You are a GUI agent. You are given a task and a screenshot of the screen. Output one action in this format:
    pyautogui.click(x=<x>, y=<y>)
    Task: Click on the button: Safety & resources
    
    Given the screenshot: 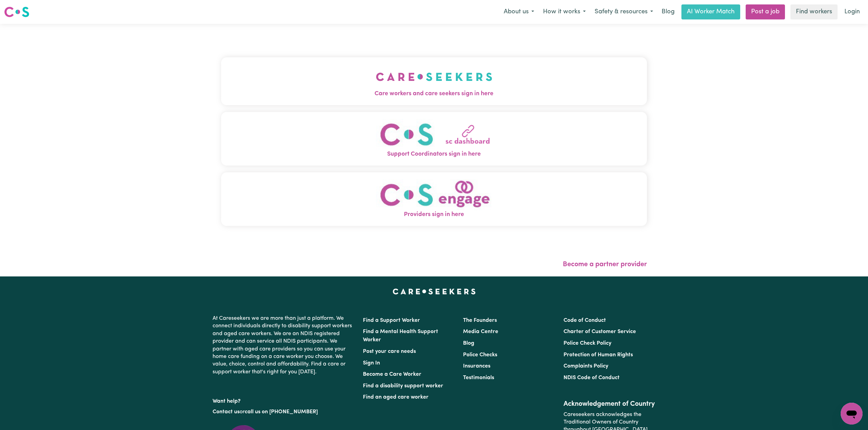 What is the action you would take?
    pyautogui.click(x=624, y=12)
    